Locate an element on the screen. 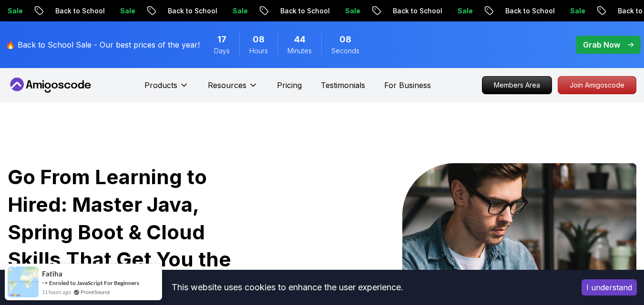  span: 8 Seconds is located at coordinates (345, 40).